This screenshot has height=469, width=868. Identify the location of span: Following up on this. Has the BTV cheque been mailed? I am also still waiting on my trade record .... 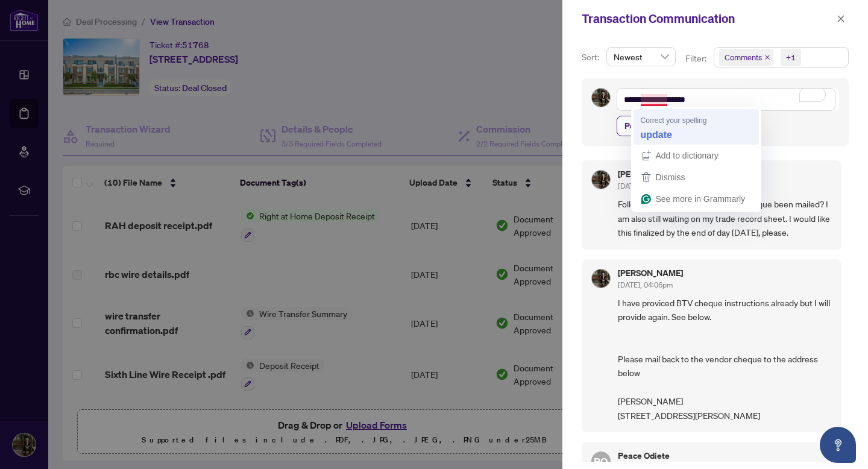
(725, 218).